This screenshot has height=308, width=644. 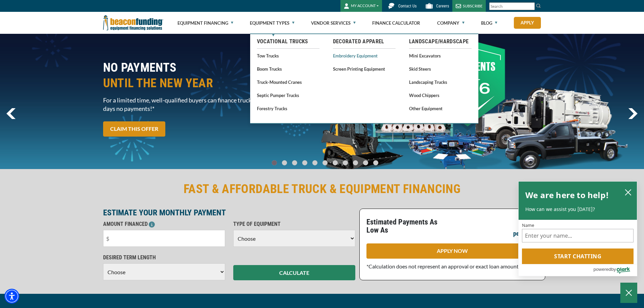 I want to click on a: Powered by Olark - open in a new tab, so click(x=615, y=270).